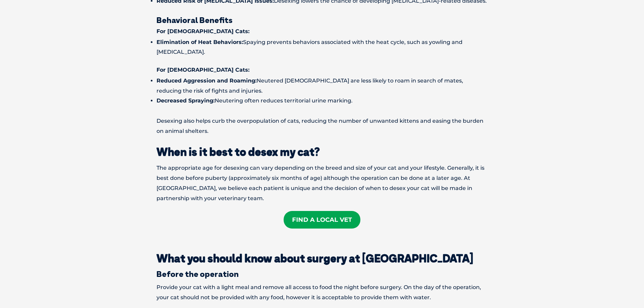 The image size is (644, 308). What do you see at coordinates (238, 152) in the screenshot?
I see `strong: When is it best to desex my cat?` at bounding box center [238, 152].